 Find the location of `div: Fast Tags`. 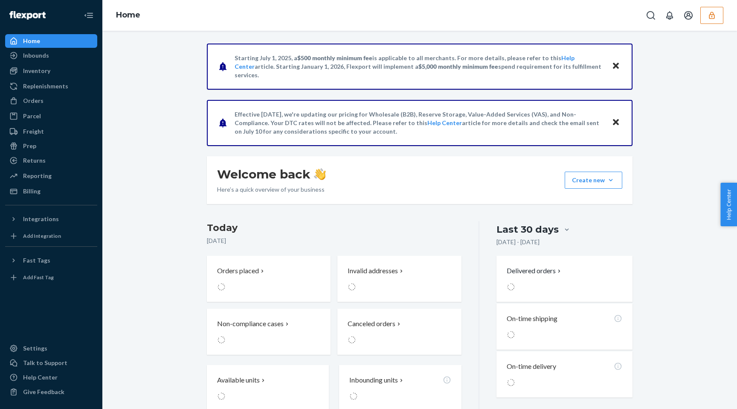

div: Fast Tags is located at coordinates (37, 260).